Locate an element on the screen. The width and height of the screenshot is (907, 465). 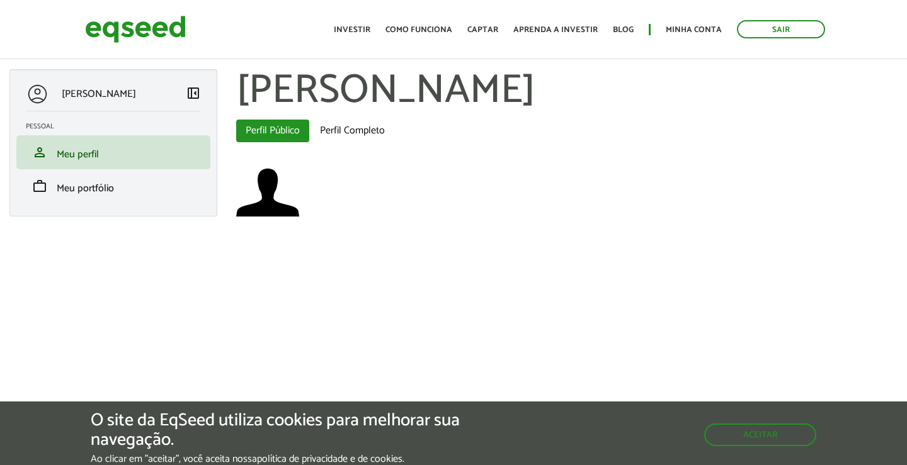
p: Ao clicar em "aceitar", você aceita nossa . is located at coordinates (308, 459).